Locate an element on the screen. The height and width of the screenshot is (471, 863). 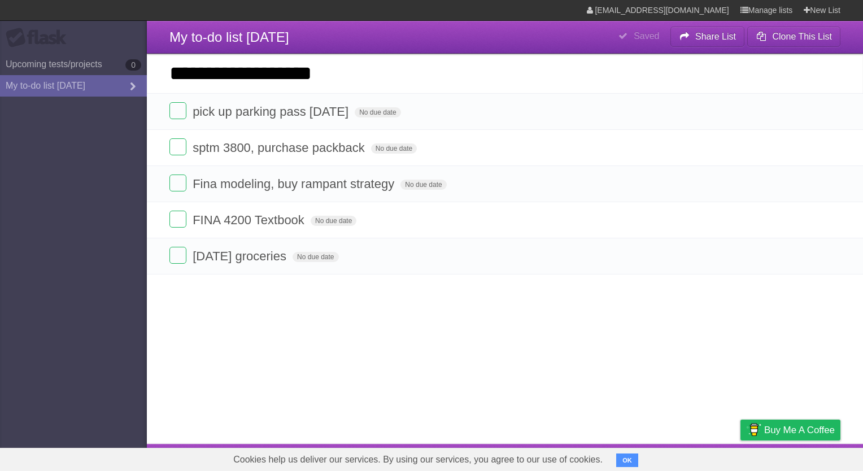
span: Buy me a coffee is located at coordinates (799, 430).